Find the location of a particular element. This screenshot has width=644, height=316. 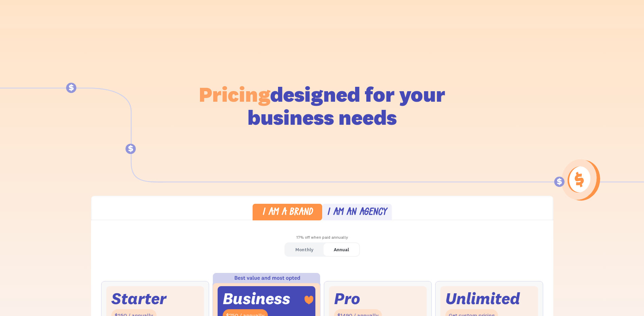

h1: designed for your business needs is located at coordinates (322, 106).